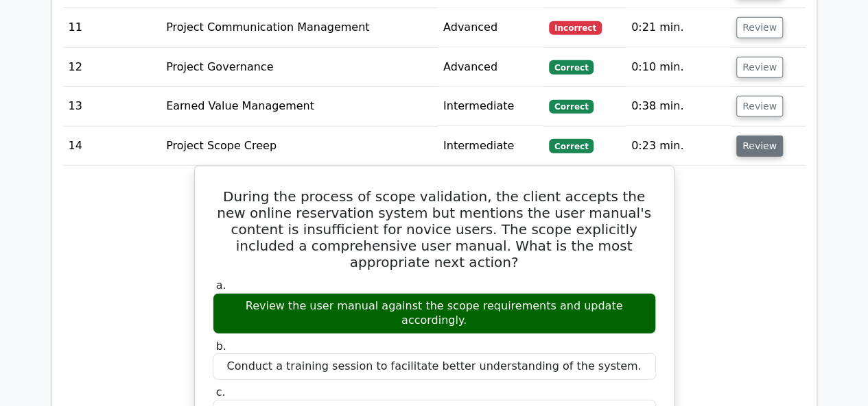  What do you see at coordinates (299, 146) in the screenshot?
I see `td: Project Scope Creep` at bounding box center [299, 146].